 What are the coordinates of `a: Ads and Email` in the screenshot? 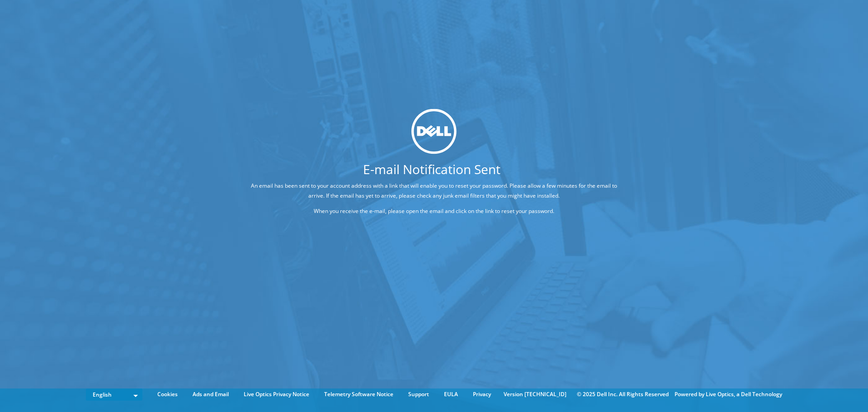 It's located at (211, 394).